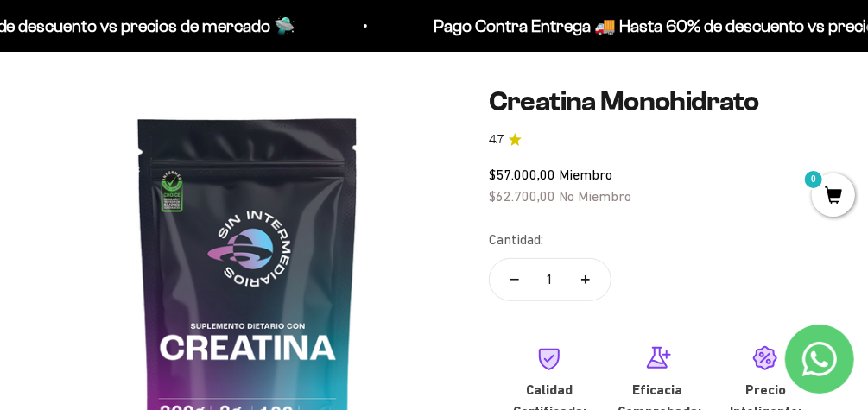 The image size is (868, 410). Describe the element at coordinates (522, 196) in the screenshot. I see `span: $62.700,00` at that location.